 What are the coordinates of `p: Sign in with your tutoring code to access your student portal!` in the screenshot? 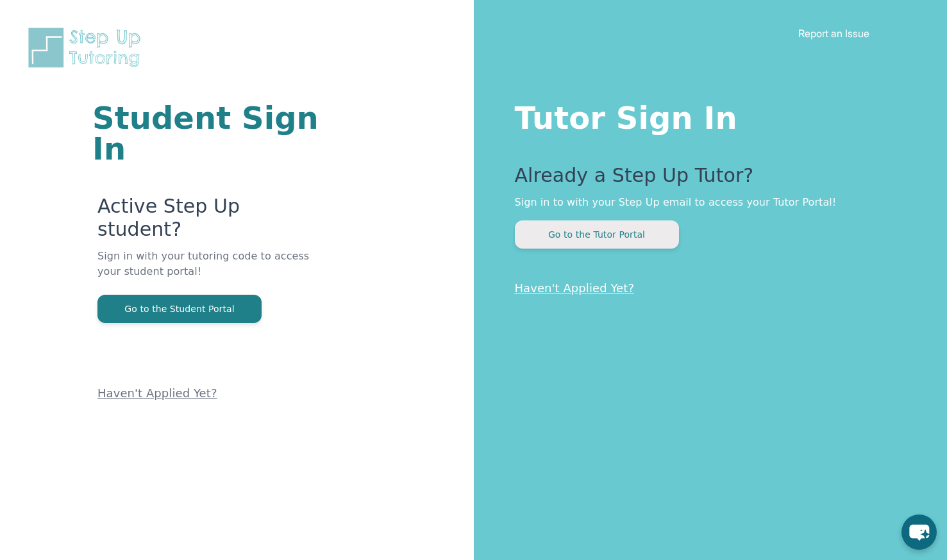 It's located at (208, 272).